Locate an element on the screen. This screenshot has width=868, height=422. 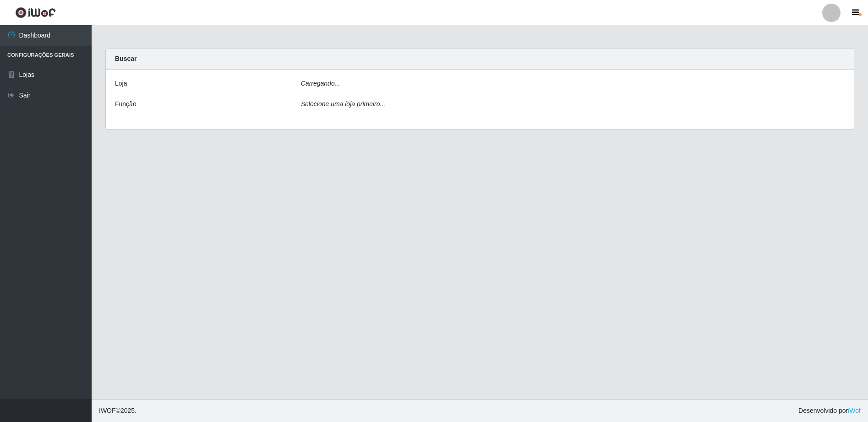
span: © 2025 . is located at coordinates (118, 410).